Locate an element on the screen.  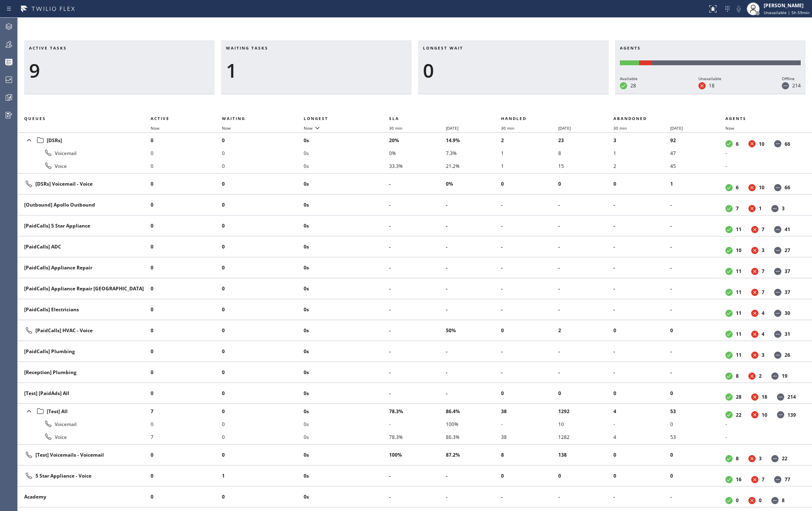
dd: 214 is located at coordinates (791, 397).